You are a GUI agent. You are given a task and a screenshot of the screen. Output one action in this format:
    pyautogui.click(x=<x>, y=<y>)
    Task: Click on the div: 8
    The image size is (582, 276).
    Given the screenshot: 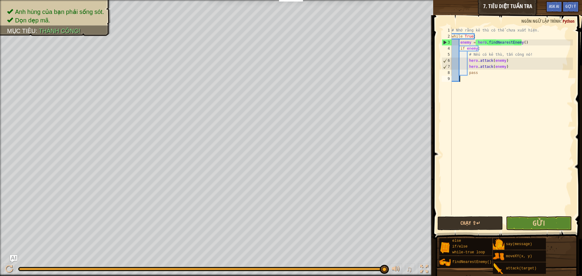 What is the action you would take?
    pyautogui.click(x=447, y=73)
    